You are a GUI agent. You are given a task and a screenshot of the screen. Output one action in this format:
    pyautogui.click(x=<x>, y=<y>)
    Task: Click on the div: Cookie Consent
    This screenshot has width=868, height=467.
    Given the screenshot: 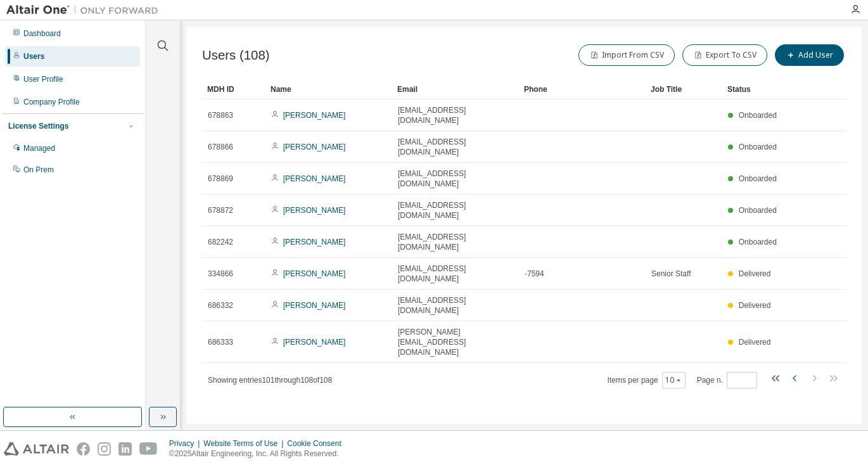 What is the action you would take?
    pyautogui.click(x=317, y=444)
    